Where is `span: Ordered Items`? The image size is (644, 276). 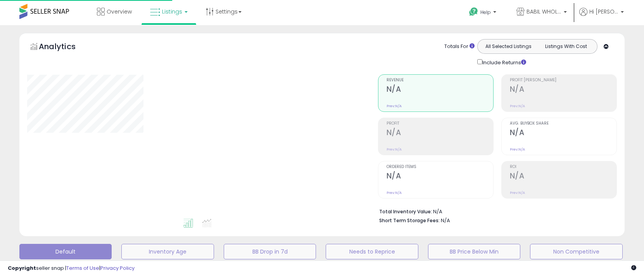 span: Ordered Items is located at coordinates (440, 167).